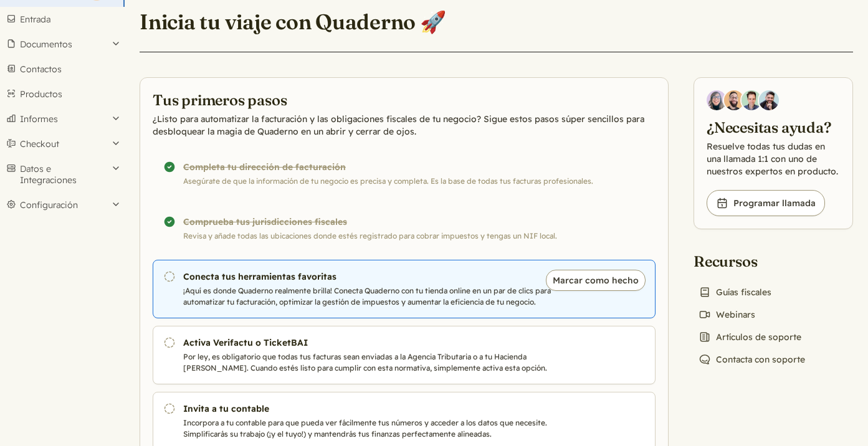  What do you see at coordinates (751, 101) in the screenshot?
I see `img: Ivo Oltmans, Business Developer at Quaderno` at bounding box center [751, 101].